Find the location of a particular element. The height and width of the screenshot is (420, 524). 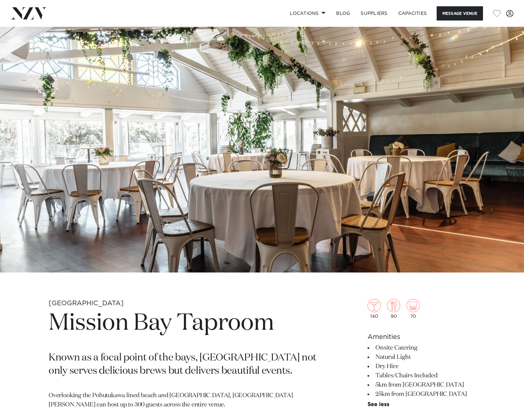

button: Message Venue is located at coordinates (460, 13).